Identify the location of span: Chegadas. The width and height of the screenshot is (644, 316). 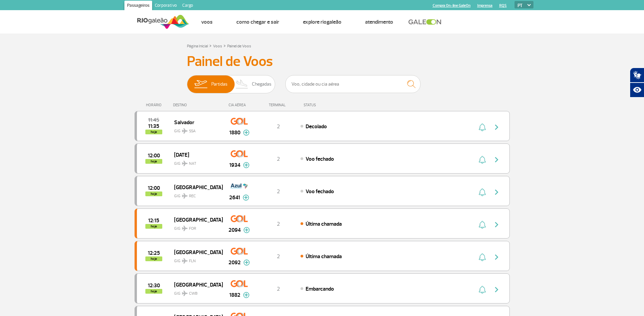
(261, 84).